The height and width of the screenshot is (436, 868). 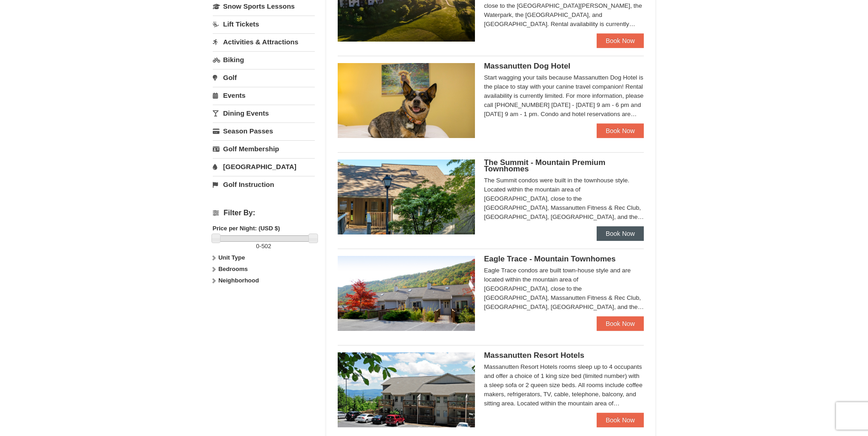 I want to click on span: The Summit - Mountain Premium Townhomes, so click(x=545, y=165).